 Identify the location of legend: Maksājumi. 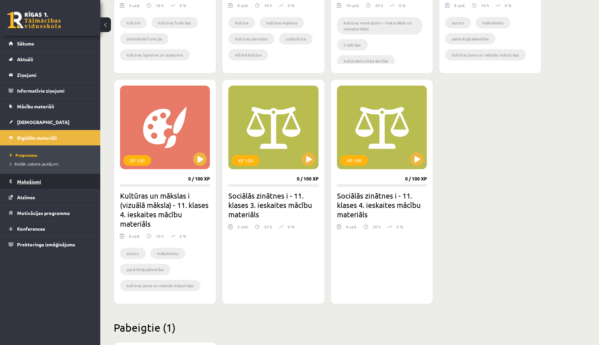
(55, 182).